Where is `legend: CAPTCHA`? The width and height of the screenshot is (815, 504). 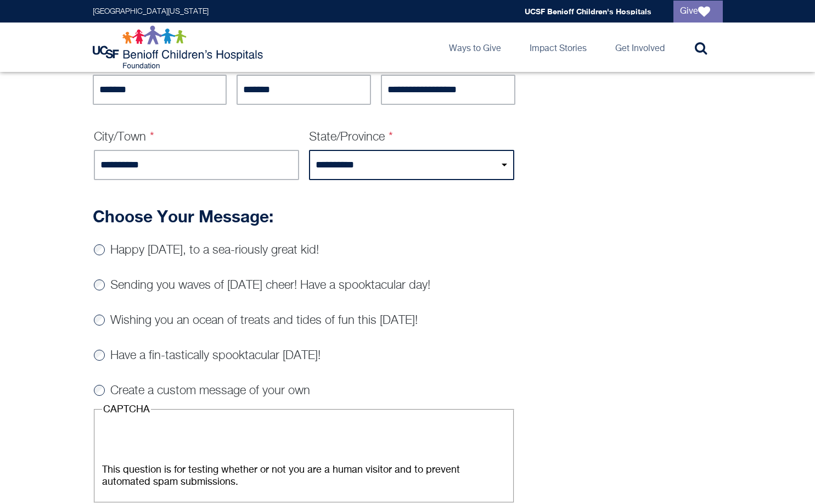 legend: CAPTCHA is located at coordinates (127, 409).